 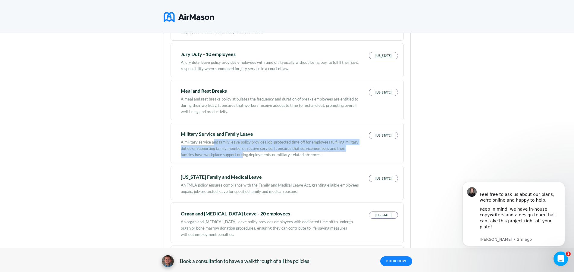 What do you see at coordinates (270, 187) in the screenshot?
I see `div: An FMLA policy ensures compliance with the Family and Medical Leave Act, granting eligible employ...` at bounding box center [270, 187].